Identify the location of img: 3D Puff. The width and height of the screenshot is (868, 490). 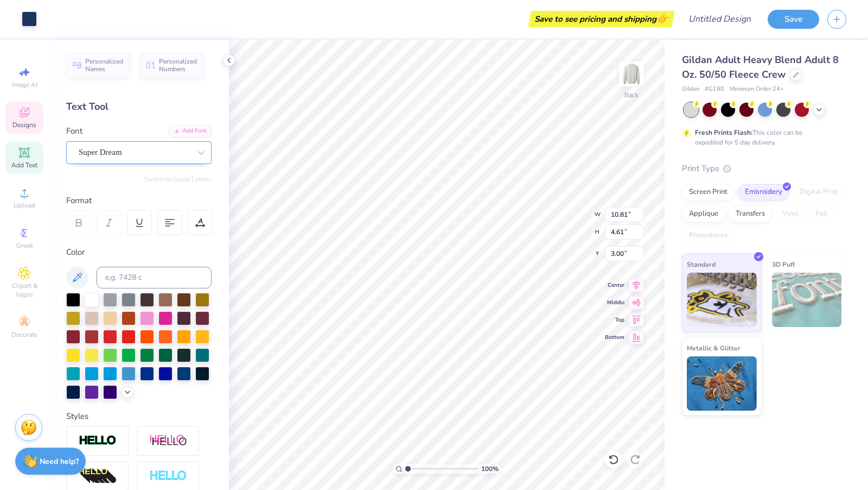
(806, 300).